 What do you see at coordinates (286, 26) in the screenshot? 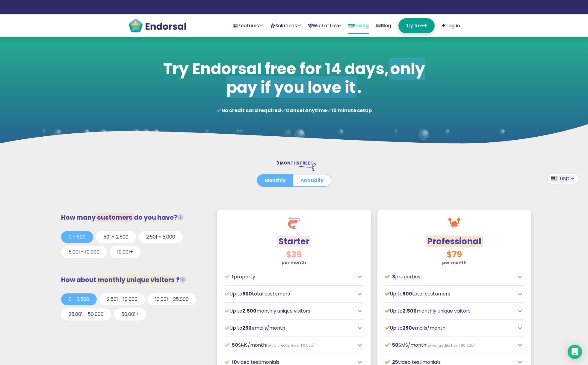
I see `a: Solutions` at bounding box center [286, 26].